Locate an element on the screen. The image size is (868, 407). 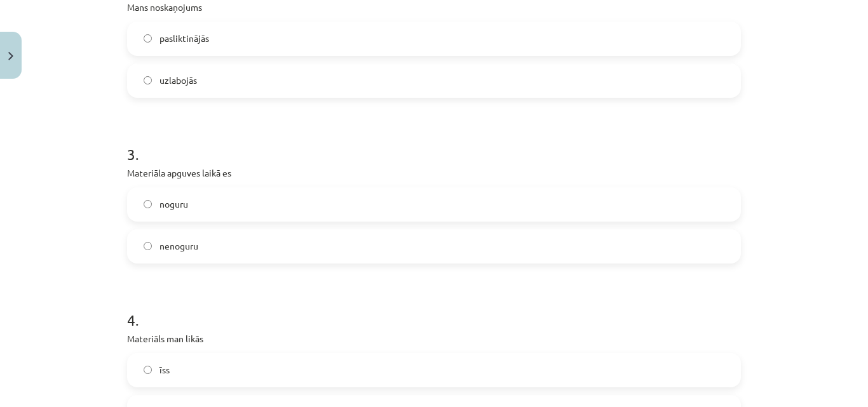
span: pasliktinājās is located at coordinates (184, 38).